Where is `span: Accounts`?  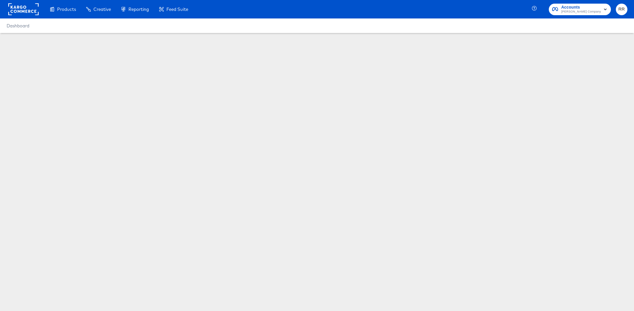
span: Accounts is located at coordinates (581, 7).